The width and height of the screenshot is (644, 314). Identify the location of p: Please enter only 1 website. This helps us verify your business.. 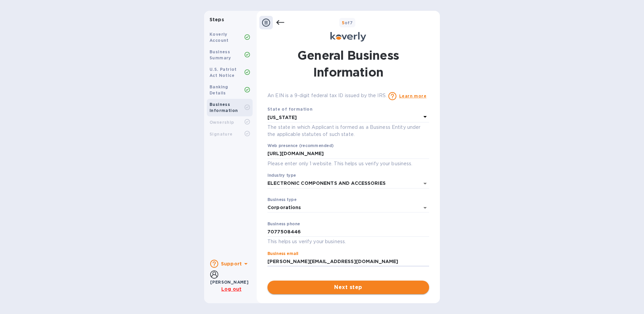
(348, 164).